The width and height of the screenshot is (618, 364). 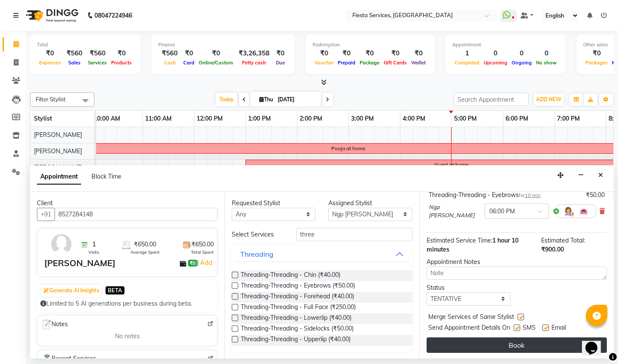 I want to click on div: ₹3,26,358, so click(x=254, y=53).